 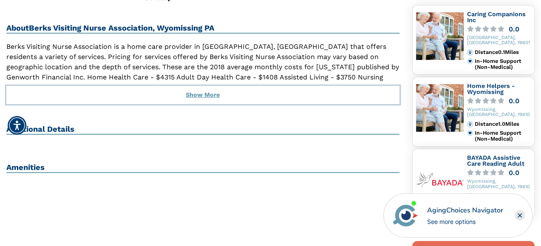 I want to click on a: Caring Companions Inc, so click(x=496, y=17).